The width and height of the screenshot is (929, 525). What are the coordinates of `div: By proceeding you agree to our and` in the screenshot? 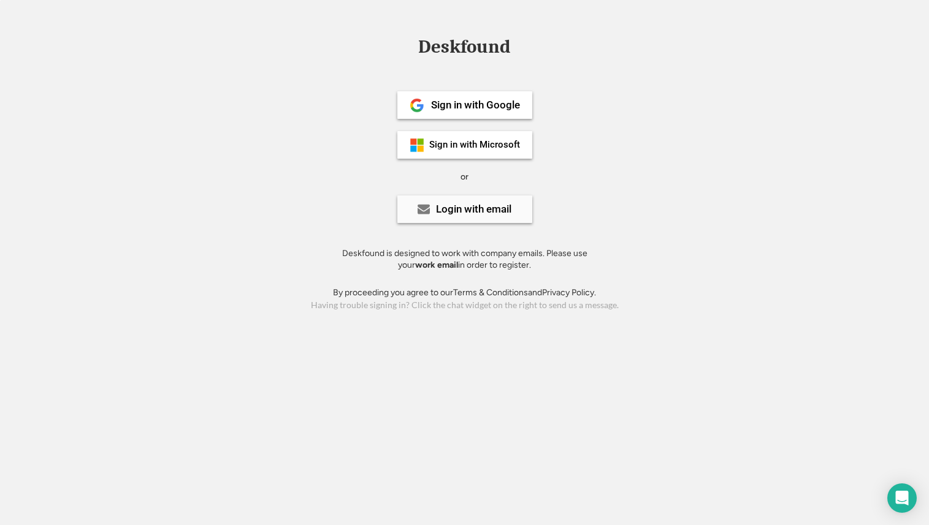 It's located at (464, 293).